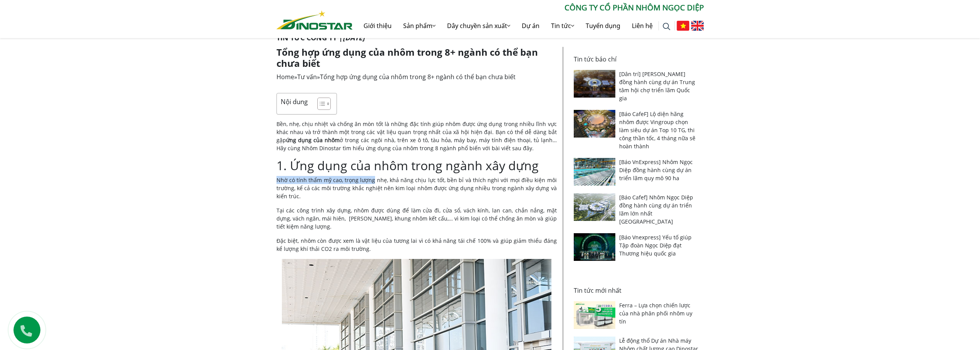  What do you see at coordinates (528, 7) in the screenshot?
I see `p: CÔNG TY CỔ PHẦN NHÔM NGỌC DIỆP` at bounding box center [528, 7].